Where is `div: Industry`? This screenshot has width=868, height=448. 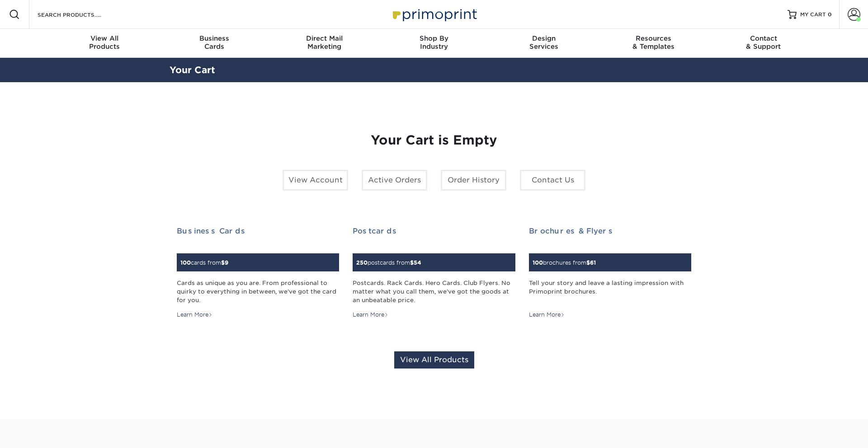
div: Industry is located at coordinates (434, 43).